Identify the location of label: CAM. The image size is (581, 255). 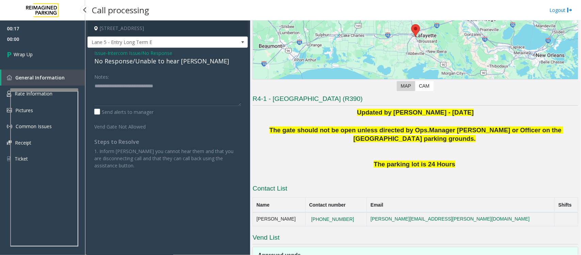
(424, 86).